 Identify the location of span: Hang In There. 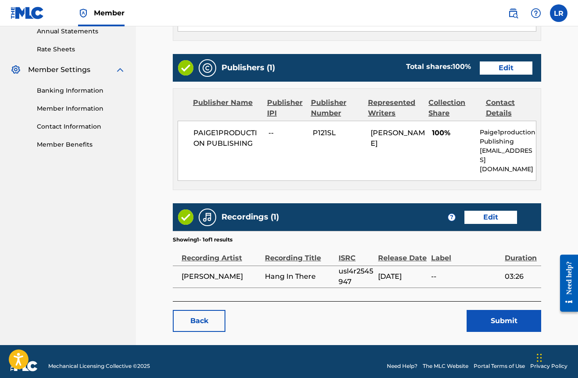
(300, 276).